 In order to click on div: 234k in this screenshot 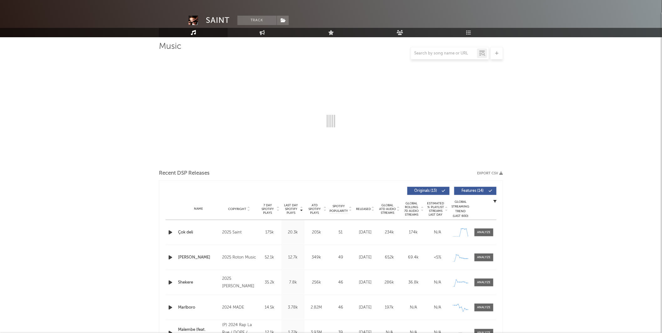, I will do `click(389, 233)`.